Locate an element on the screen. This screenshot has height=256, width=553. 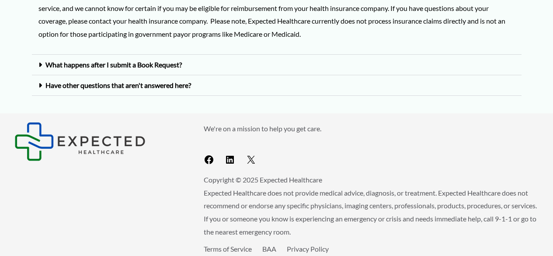
div: What happens after I submit a Book Request? is located at coordinates (277, 65).